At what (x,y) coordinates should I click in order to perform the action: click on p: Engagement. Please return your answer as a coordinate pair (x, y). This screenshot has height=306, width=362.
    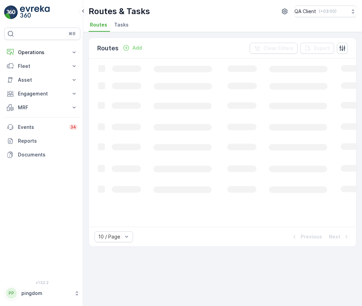
    Looking at the image, I should click on (42, 94).